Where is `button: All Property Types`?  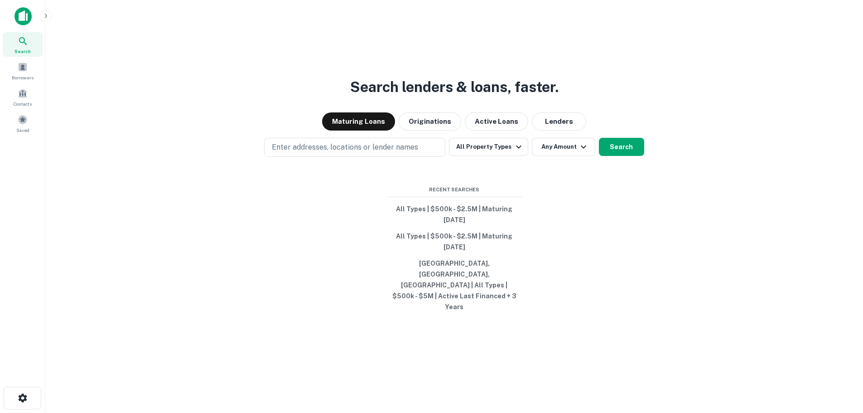
button: All Property Types is located at coordinates (488, 147).